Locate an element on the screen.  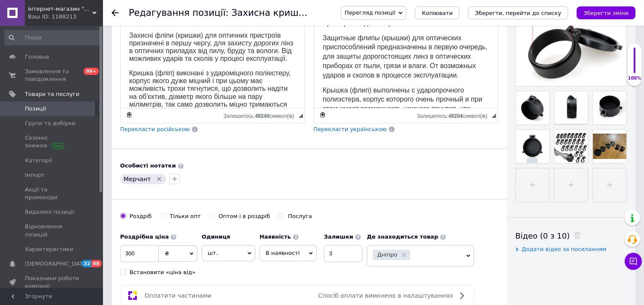
div: Роздріб is located at coordinates (141, 217).